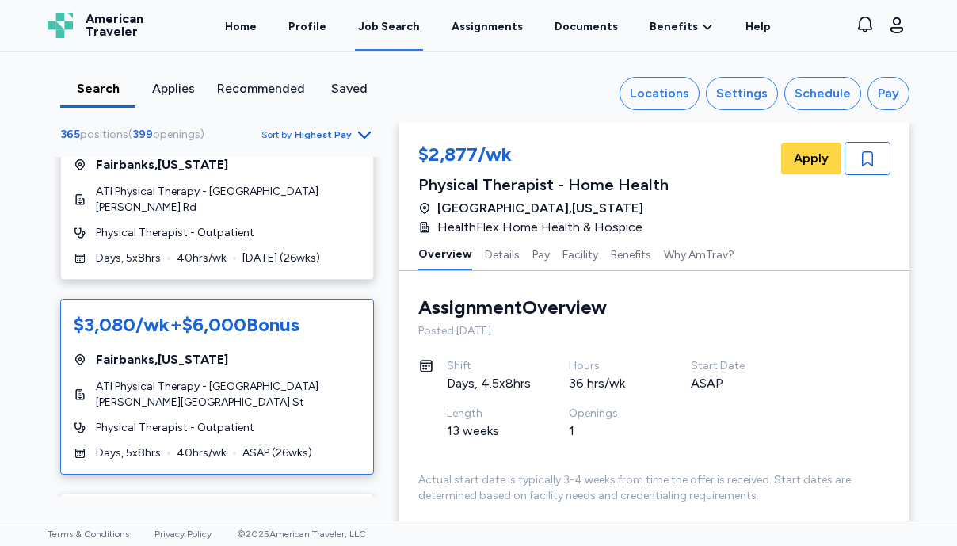 The image size is (957, 546). I want to click on div: ASAP, so click(733, 383).